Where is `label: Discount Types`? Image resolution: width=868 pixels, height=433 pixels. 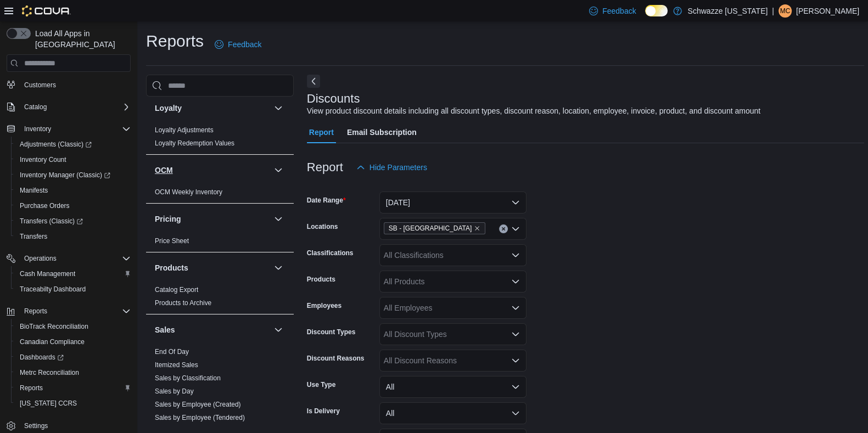 label: Discount Types is located at coordinates (331, 332).